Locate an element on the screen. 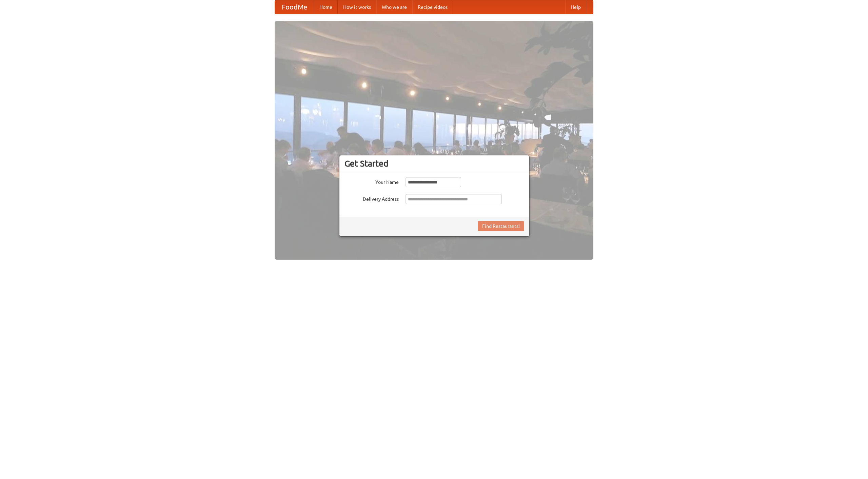 The width and height of the screenshot is (868, 479). button: Find Restaurants! is located at coordinates (500, 227).